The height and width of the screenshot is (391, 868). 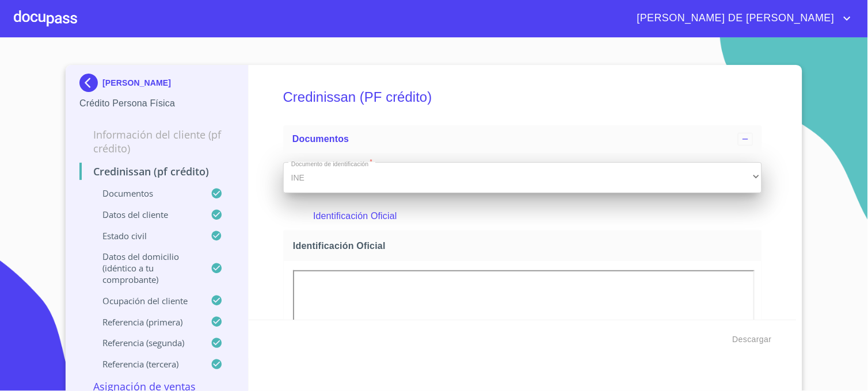 I want to click on div: Documentos, so click(x=523, y=139).